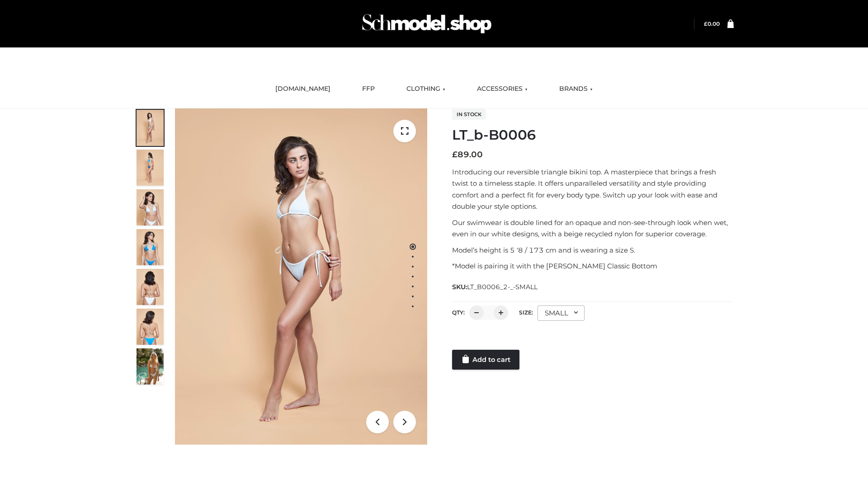 The image size is (868, 488). What do you see at coordinates (593, 135) in the screenshot?
I see `h1: LT_b-B0006` at bounding box center [593, 135].